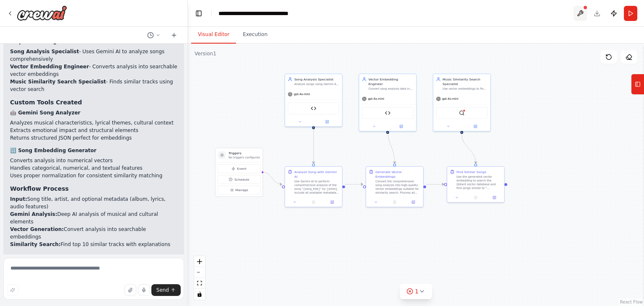 The width and height of the screenshot is (644, 306). I want to click on div: React Flow controls, so click(200, 278).